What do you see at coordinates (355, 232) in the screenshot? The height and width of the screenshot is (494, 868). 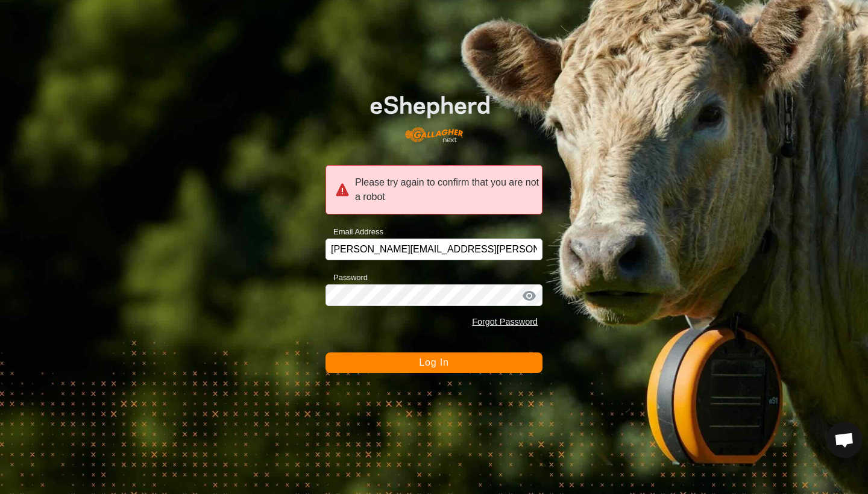 I see `label: Email Address` at bounding box center [355, 232].